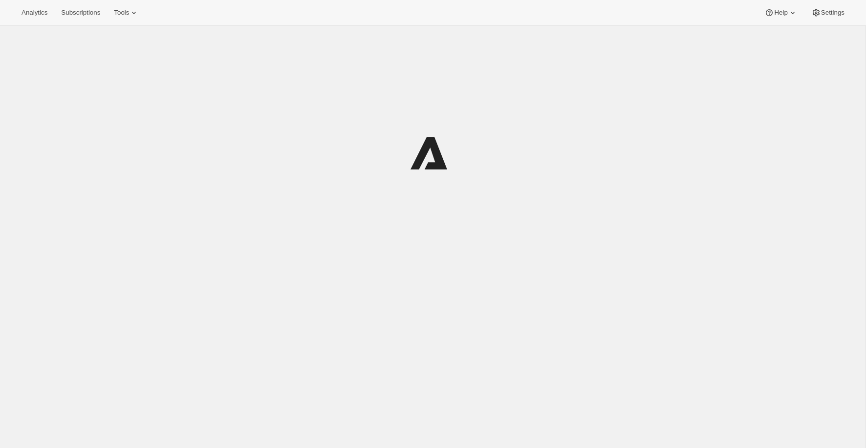 This screenshot has height=448, width=866. I want to click on span: Help, so click(781, 13).